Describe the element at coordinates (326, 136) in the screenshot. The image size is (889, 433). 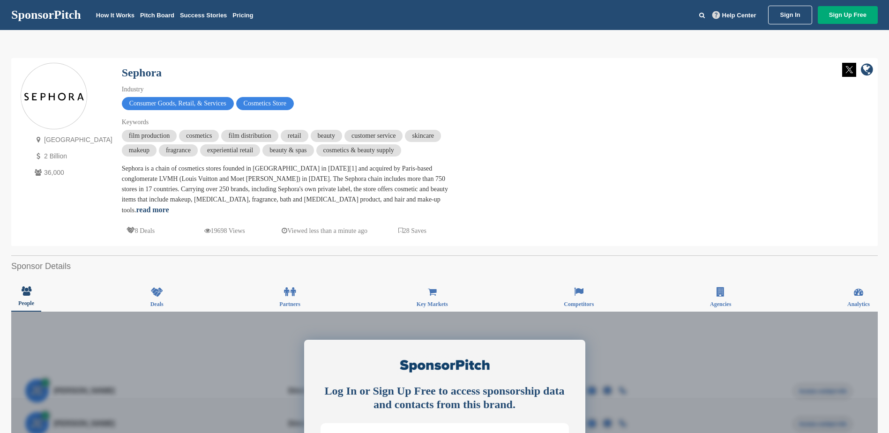
I see `span: beauty` at that location.